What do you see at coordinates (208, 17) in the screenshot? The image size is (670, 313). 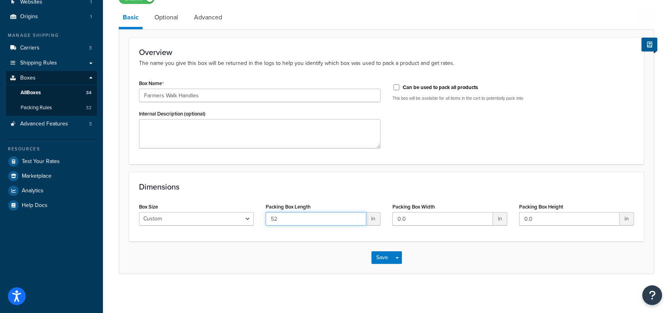 I see `a: Advanced` at bounding box center [208, 17].